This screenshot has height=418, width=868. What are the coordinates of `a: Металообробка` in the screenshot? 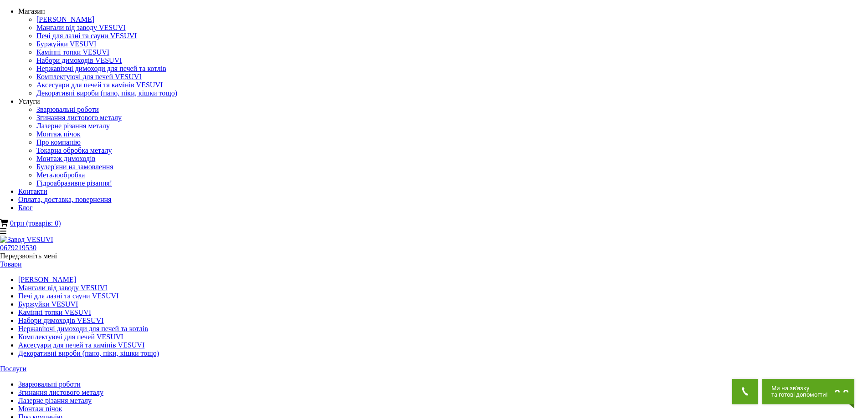 It's located at (60, 175).